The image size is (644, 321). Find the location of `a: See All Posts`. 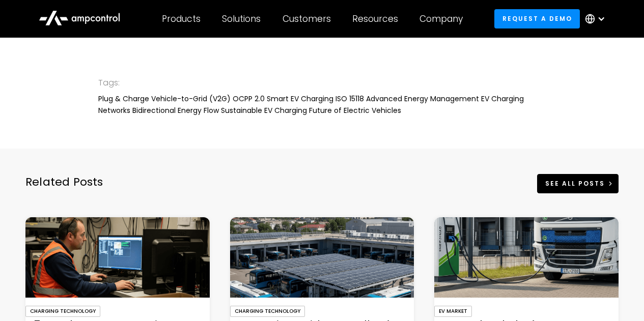

a: See All Posts is located at coordinates (578, 183).